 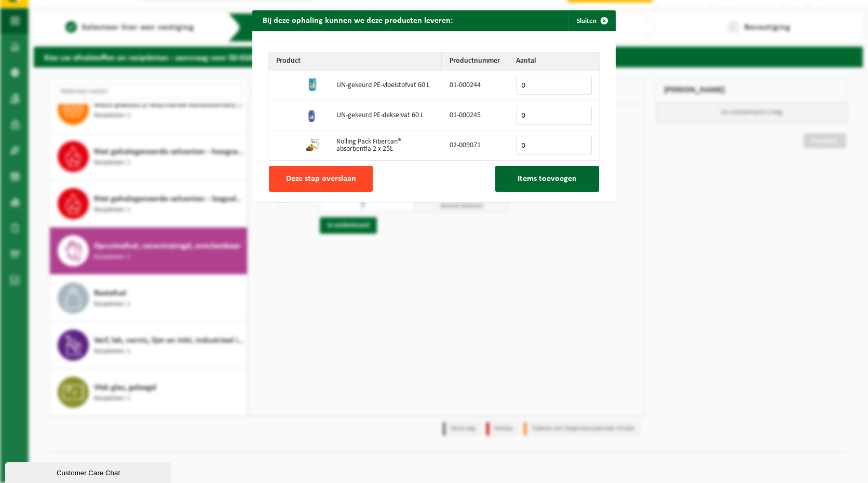 I want to click on td: UN-gekeurd PE-dekselvat 60 L, so click(x=385, y=115).